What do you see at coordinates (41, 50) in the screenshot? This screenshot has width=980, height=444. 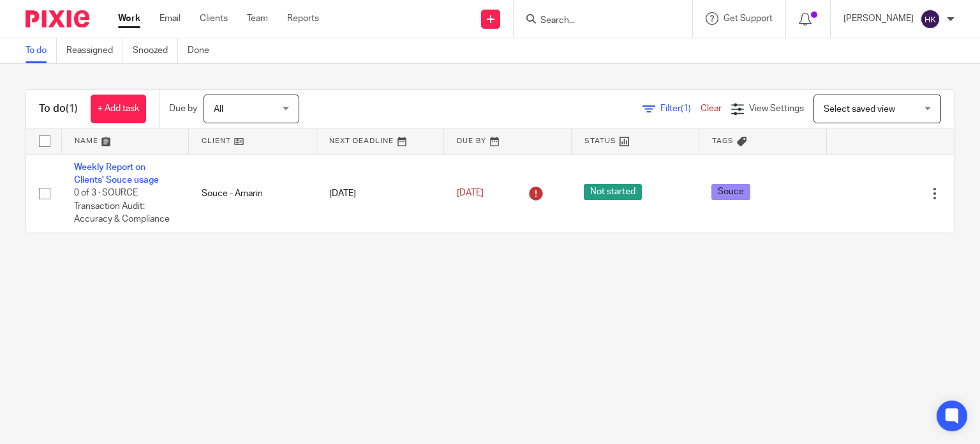 I see `a: To do` at bounding box center [41, 50].